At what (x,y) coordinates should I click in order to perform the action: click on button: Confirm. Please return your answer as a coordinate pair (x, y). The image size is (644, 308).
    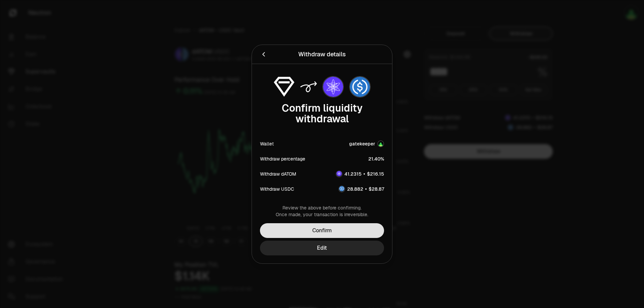
    Looking at the image, I should click on (322, 231).